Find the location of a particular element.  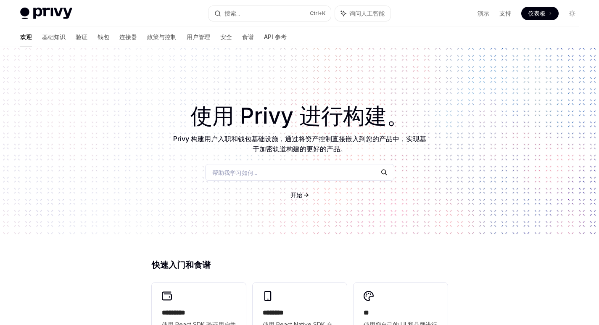

font: Privy 构建用户入职和钱包基础设施，通过将资产控制直接嵌入到您的产品中，实现基于加密轨道构建的更好的产品。 is located at coordinates (300, 144).